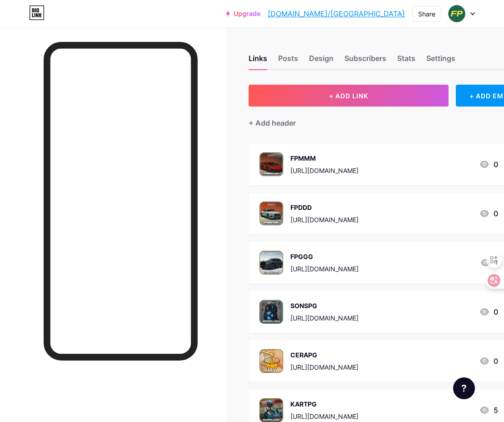 This screenshot has width=504, height=422. Describe the element at coordinates (324, 158) in the screenshot. I see `div: FPMMM` at that location.